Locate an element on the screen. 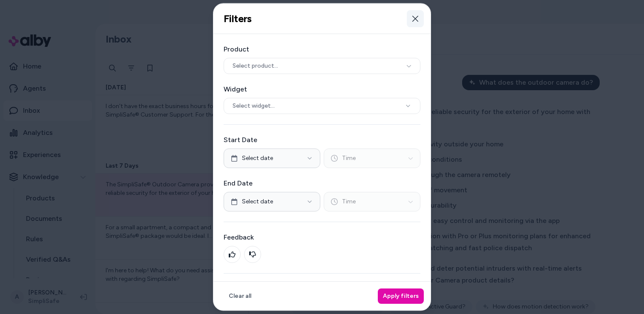  button: Clear all is located at coordinates (240, 296).